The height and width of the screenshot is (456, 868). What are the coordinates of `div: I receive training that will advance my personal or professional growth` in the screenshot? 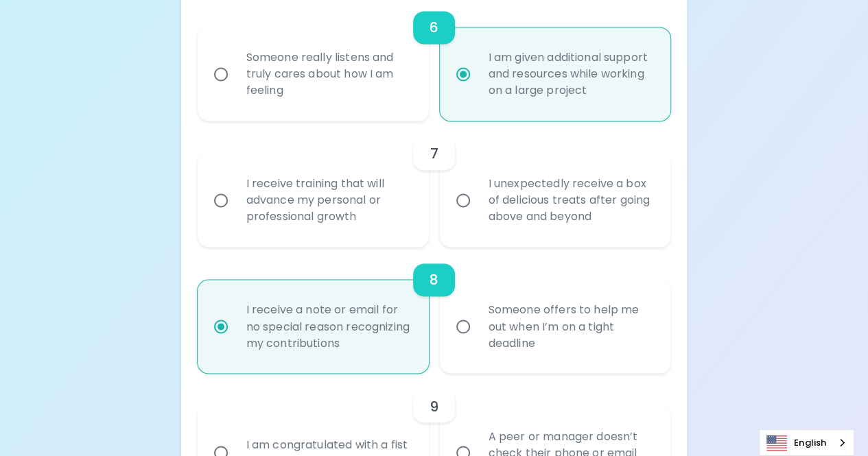 It's located at (328, 200).